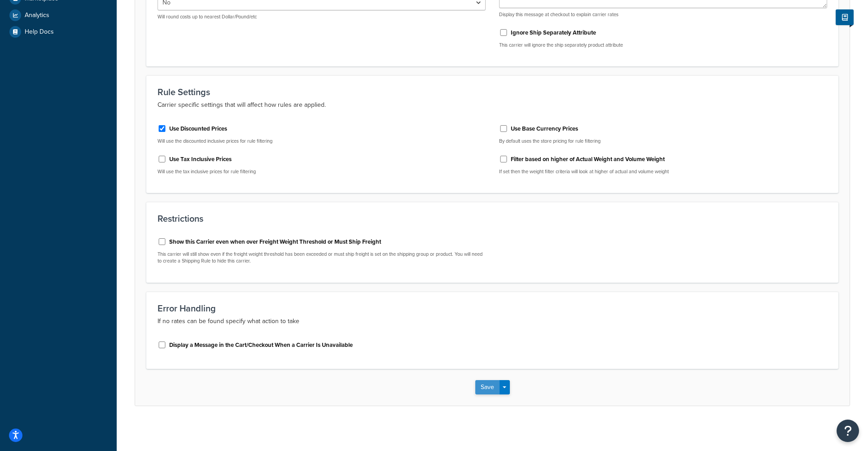 This screenshot has width=868, height=451. What do you see at coordinates (58, 15) in the screenshot?
I see `a: Analytics` at bounding box center [58, 15].